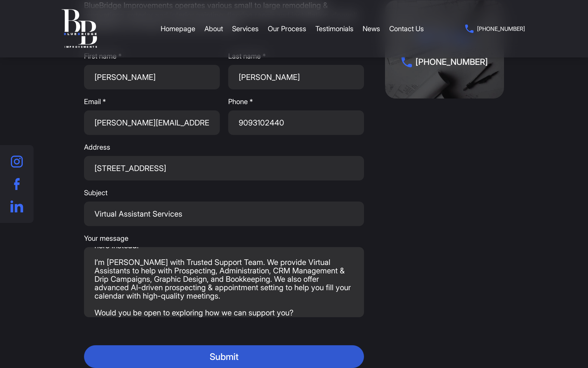  Describe the element at coordinates (152, 123) in the screenshot. I see `input: Email *` at that location.